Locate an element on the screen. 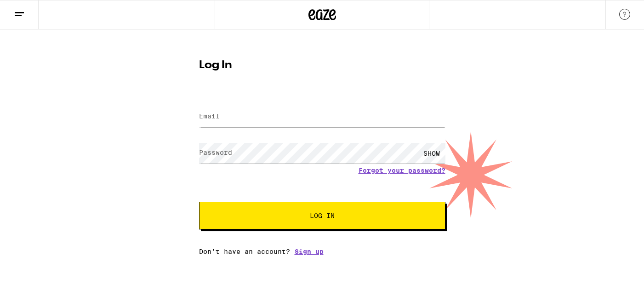 Image resolution: width=644 pixels, height=305 pixels. div: Don't have an account? is located at coordinates (322, 251).